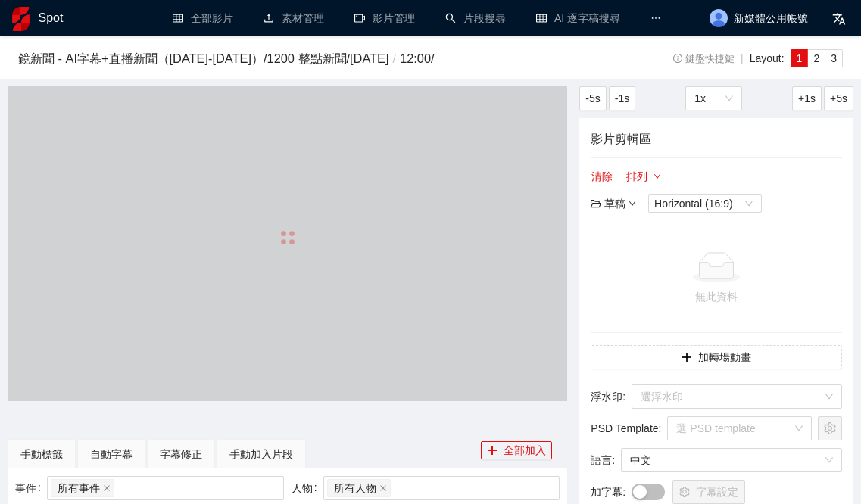 Image resolution: width=861 pixels, height=504 pixels. What do you see at coordinates (294, 18) in the screenshot?
I see `a: upload素材管理` at bounding box center [294, 18].